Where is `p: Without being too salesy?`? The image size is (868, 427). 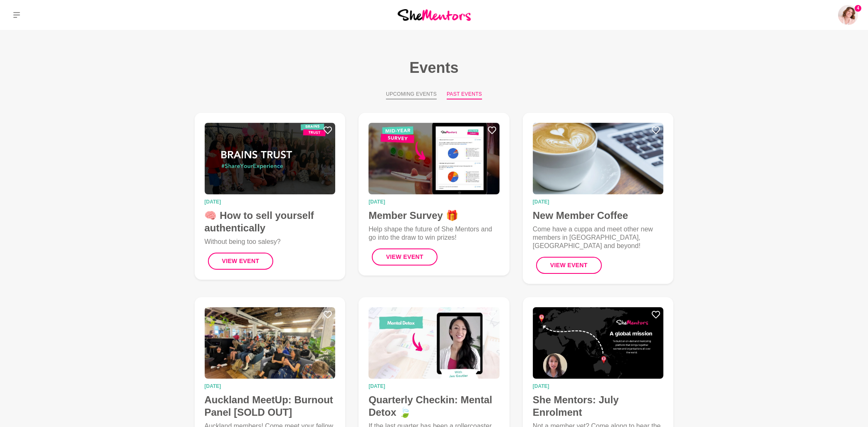 p: Without being too salesy? is located at coordinates (270, 242).